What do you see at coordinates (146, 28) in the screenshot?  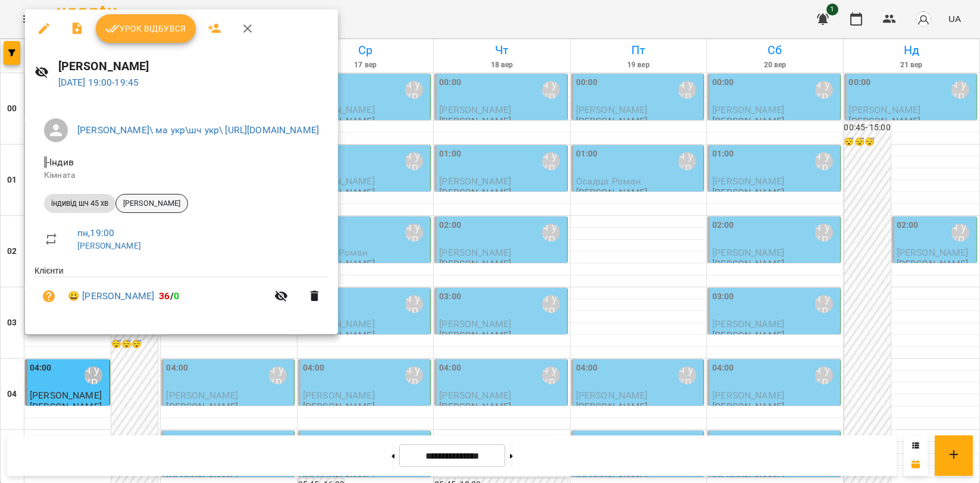 I see `button: Урок відбувся` at bounding box center [146, 28].